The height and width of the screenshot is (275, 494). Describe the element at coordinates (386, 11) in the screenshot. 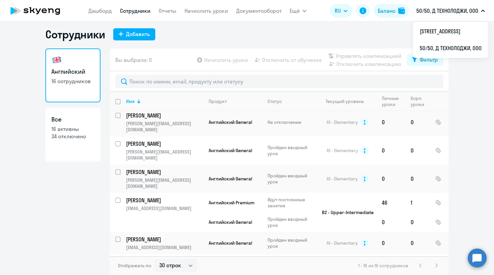

I see `div: Баланс` at that location.